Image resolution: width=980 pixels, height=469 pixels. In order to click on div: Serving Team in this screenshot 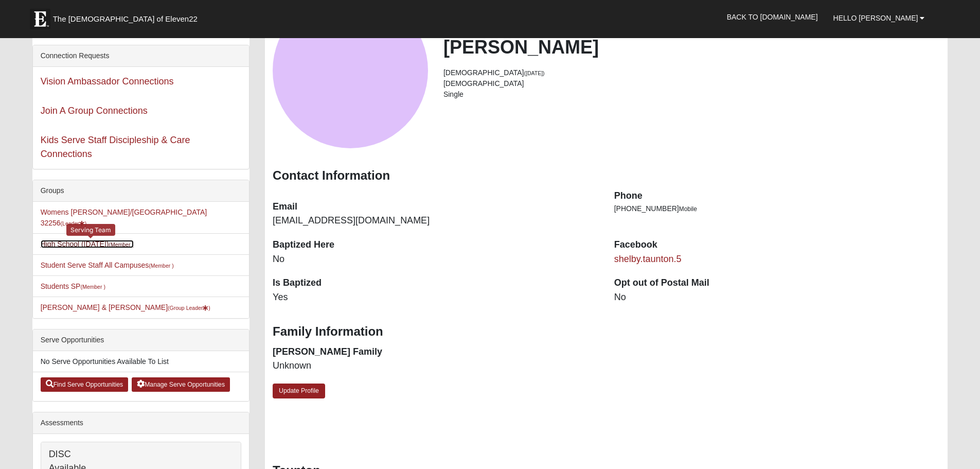, I will do `click(91, 230)`.